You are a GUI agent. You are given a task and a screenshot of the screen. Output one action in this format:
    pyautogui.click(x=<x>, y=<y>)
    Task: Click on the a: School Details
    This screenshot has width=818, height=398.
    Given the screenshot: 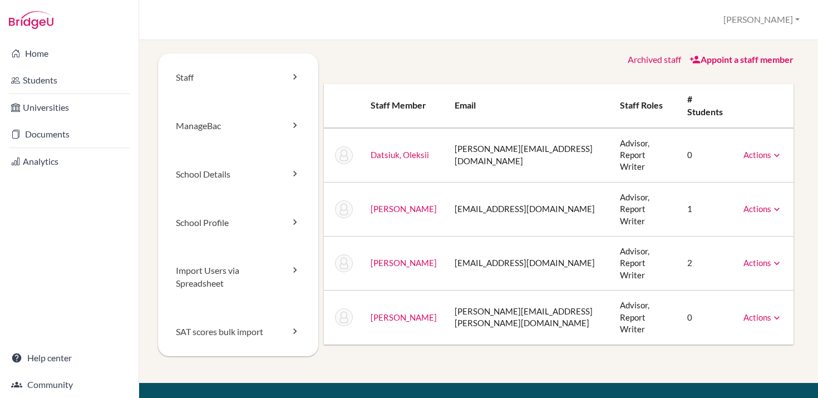 What is the action you would take?
    pyautogui.click(x=238, y=174)
    